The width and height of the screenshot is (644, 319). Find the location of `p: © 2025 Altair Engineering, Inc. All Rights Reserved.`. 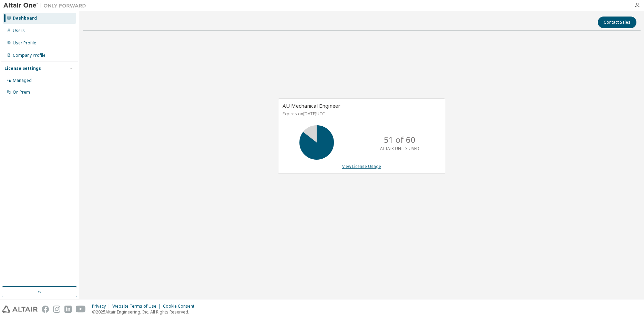

p: © 2025 Altair Engineering, Inc. All Rights Reserved. is located at coordinates (145, 312).